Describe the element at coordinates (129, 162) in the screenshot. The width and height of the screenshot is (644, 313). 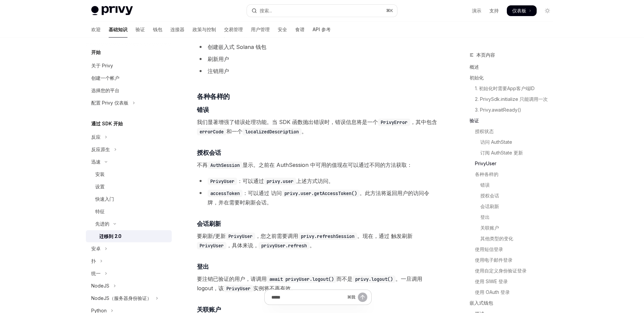
I see `button: 切换 Swift 部分` at that location.